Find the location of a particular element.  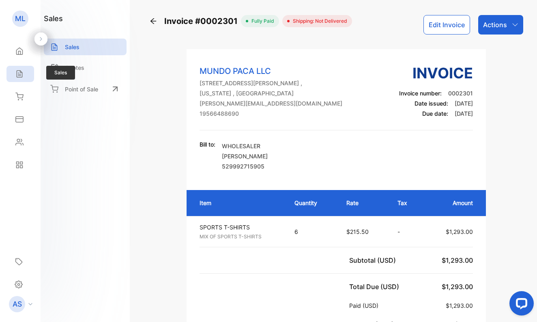

span: $215.50 is located at coordinates (357, 231).